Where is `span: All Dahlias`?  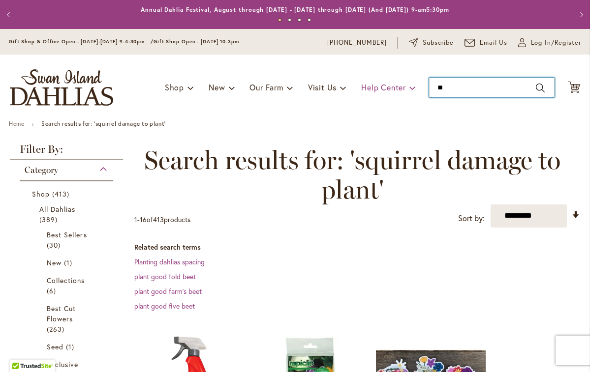
span: All Dahlias is located at coordinates (58, 209).